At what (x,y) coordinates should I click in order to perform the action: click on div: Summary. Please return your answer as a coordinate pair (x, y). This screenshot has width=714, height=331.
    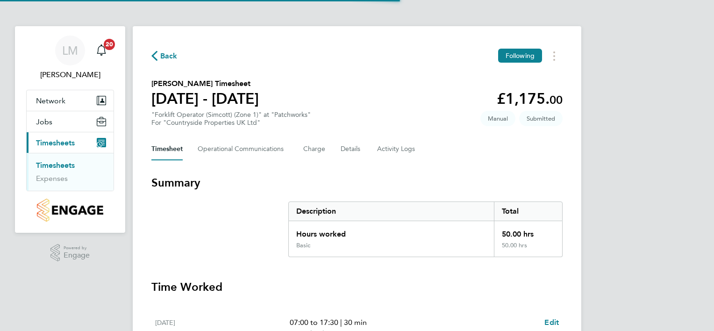
    Looking at the image, I should click on (425, 229).